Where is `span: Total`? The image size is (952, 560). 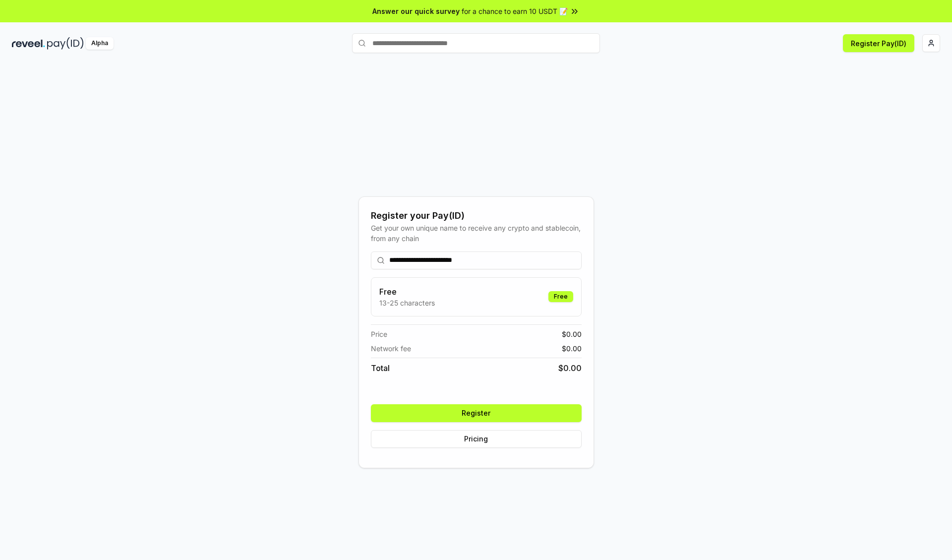
span: Total is located at coordinates (380, 368).